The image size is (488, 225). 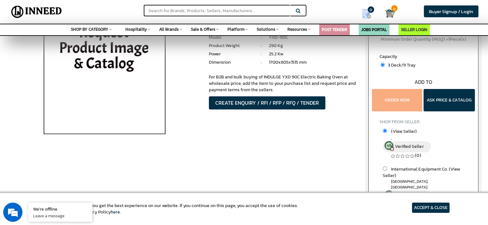 I want to click on div: We're offline, so click(x=60, y=209).